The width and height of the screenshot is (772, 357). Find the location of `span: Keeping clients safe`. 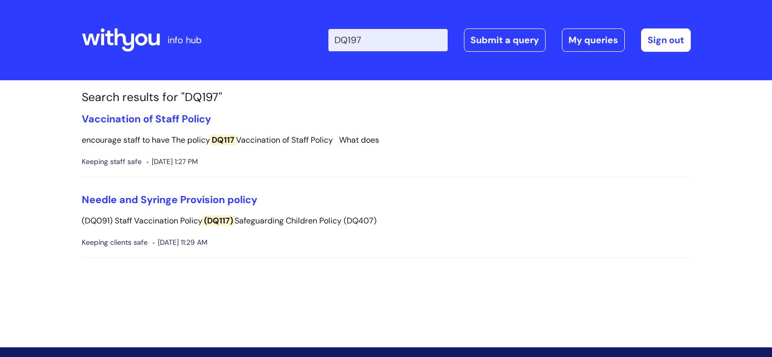

span: Keeping clients safe is located at coordinates (115, 242).